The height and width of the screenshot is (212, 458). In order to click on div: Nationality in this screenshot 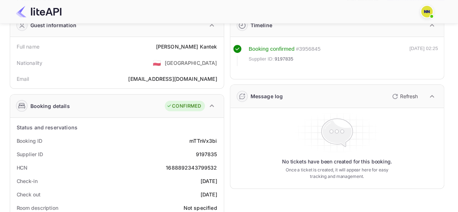, I will do `click(30, 63)`.